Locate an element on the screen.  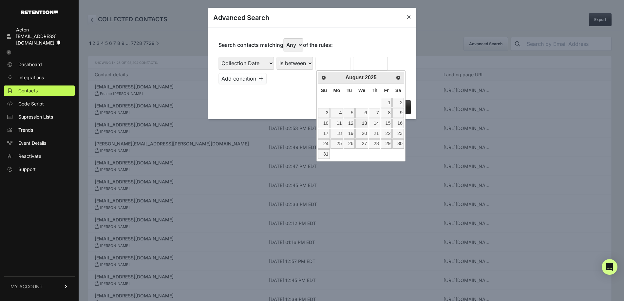
a: 19 is located at coordinates (349, 133).